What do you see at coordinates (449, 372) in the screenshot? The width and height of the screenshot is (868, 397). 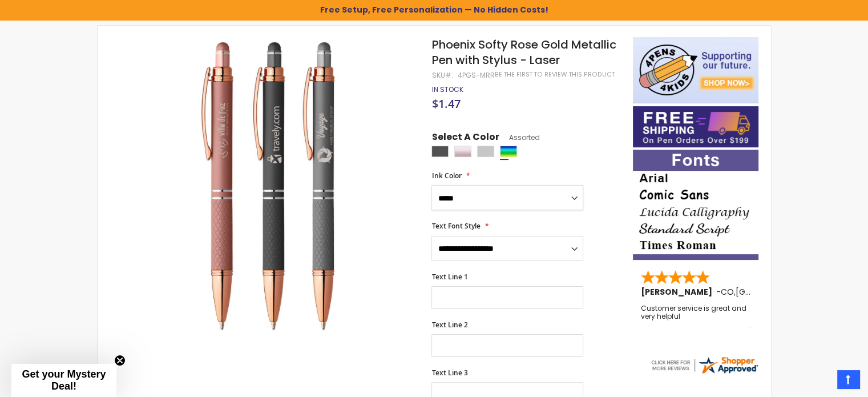 I see `span: Text Line 3` at bounding box center [449, 372].